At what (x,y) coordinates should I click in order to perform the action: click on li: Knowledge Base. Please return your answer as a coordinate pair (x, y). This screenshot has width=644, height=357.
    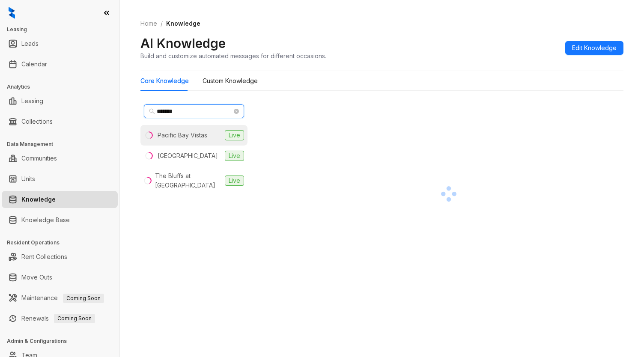
    Looking at the image, I should click on (60, 220).